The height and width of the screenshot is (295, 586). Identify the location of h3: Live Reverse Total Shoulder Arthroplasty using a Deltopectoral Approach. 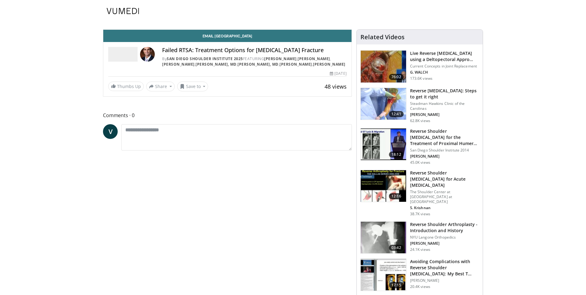
(444, 56).